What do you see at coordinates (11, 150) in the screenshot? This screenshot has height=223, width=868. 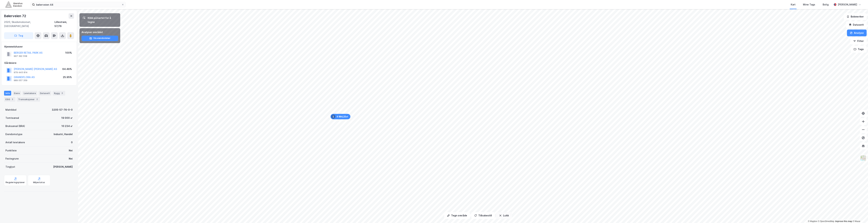 I see `div: Punktleie` at bounding box center [11, 150].